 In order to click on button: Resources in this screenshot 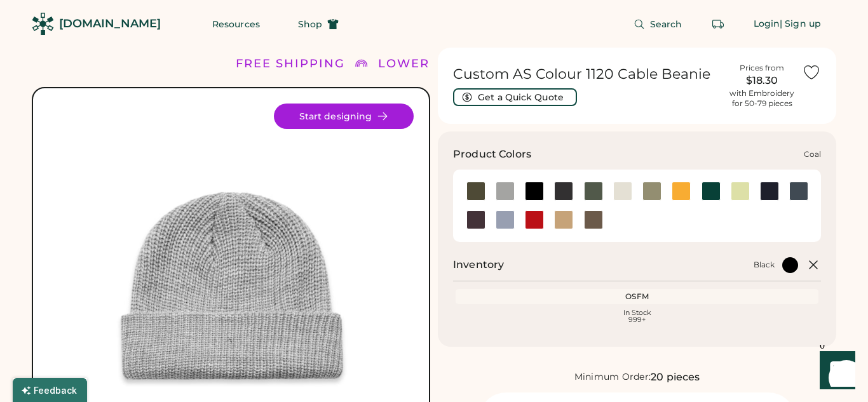, I will do `click(236, 24)`.